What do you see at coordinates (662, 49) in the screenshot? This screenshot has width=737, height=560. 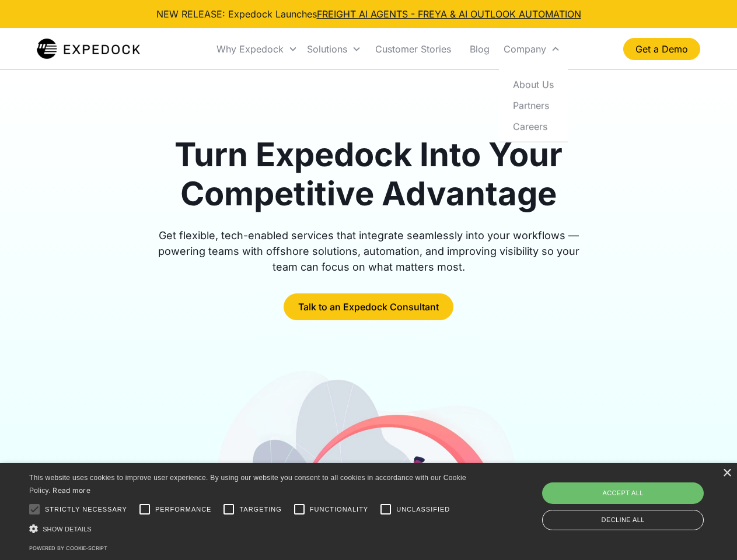 I see `a: Get a Demo` at bounding box center [662, 49].